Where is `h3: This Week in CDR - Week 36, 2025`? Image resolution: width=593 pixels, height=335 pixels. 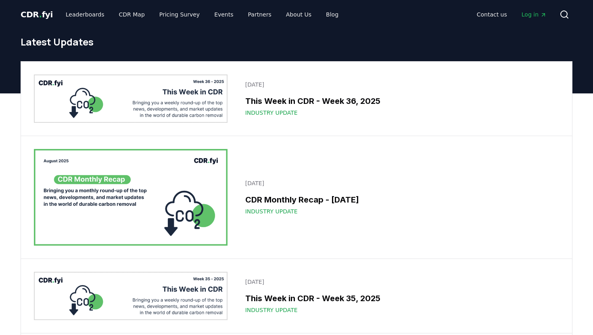
h3: This Week in CDR - Week 36, 2025 is located at coordinates (400, 101).